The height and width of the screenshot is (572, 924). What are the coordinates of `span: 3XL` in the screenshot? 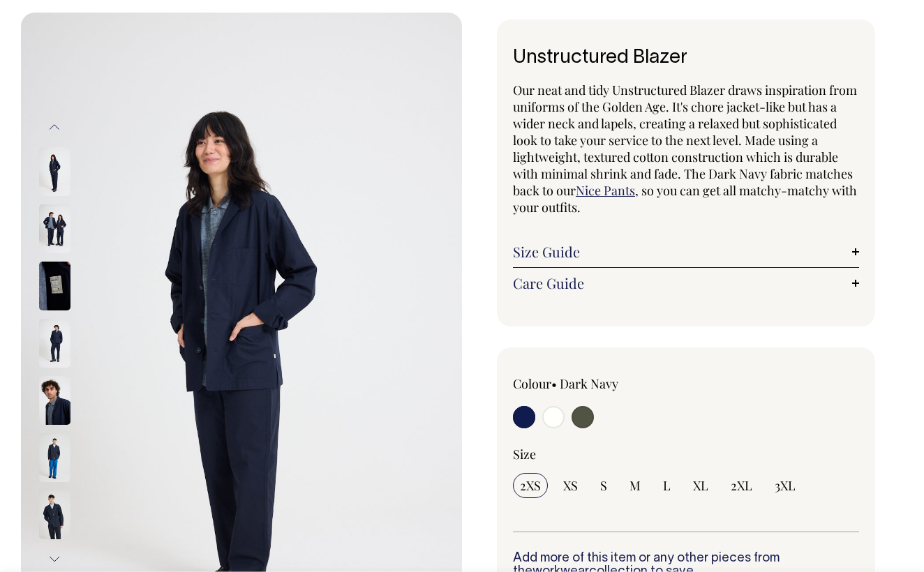 It's located at (785, 486).